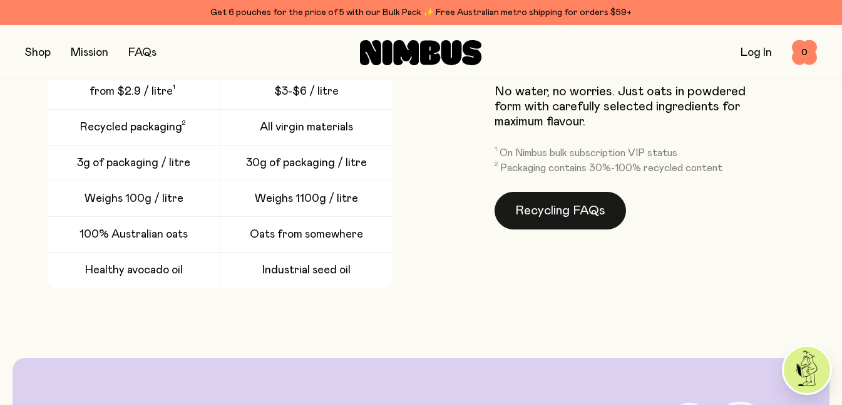 This screenshot has width=842, height=405. Describe the element at coordinates (142, 53) in the screenshot. I see `a: FAQs` at that location.